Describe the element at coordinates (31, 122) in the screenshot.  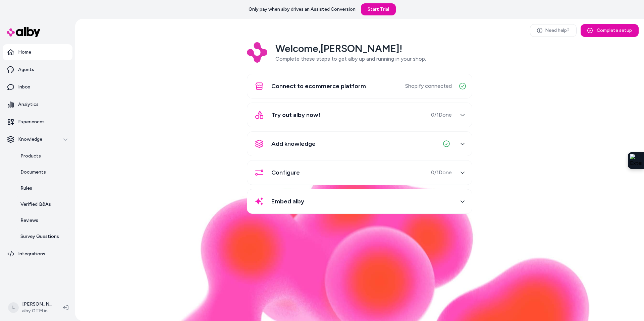
I see `p: Experiences` at that location.